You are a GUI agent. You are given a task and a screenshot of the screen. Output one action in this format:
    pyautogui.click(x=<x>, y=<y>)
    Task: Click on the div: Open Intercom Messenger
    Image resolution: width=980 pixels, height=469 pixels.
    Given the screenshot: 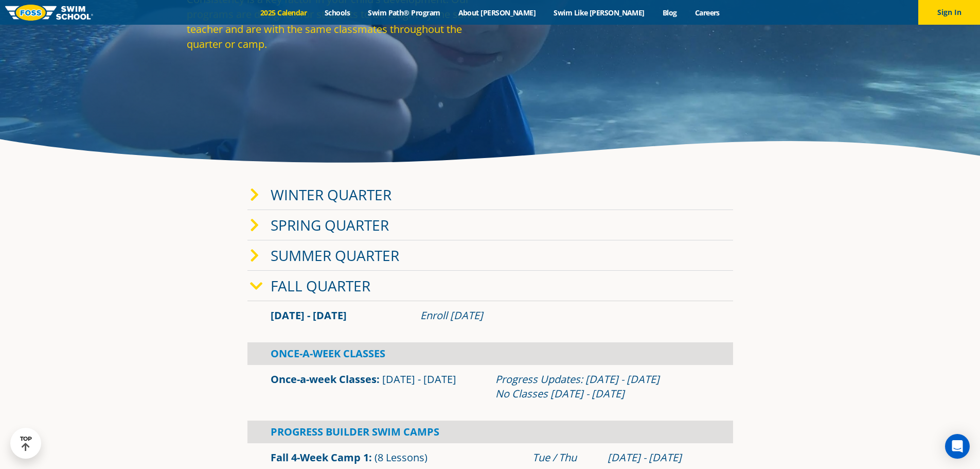 What is the action you would take?
    pyautogui.click(x=957, y=446)
    